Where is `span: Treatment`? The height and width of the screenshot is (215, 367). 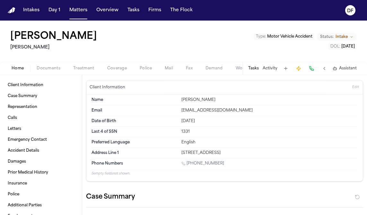 span: Treatment is located at coordinates (84, 68).